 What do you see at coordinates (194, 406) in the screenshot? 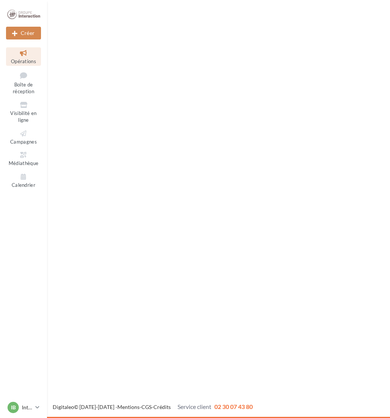
I see `span: Service client` at bounding box center [194, 406].